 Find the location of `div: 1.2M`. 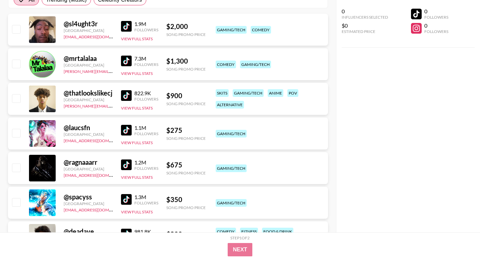

div: 1.2M is located at coordinates (146, 163).